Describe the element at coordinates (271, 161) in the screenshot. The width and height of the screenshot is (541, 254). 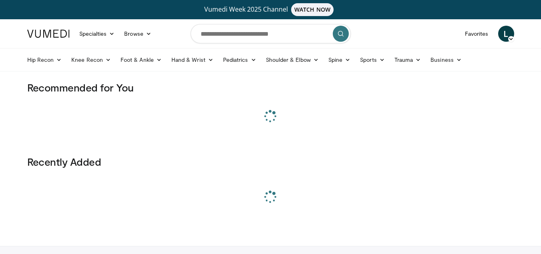
I see `h3: Recently Added` at that location.